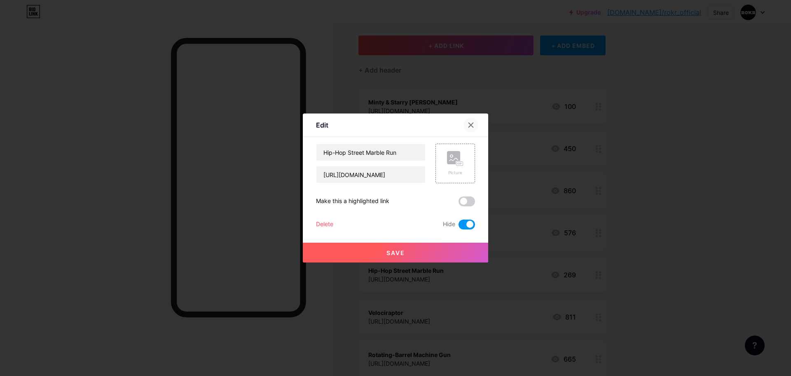 The width and height of the screenshot is (791, 376). I want to click on div: Make this a highlighted link, so click(353, 201).